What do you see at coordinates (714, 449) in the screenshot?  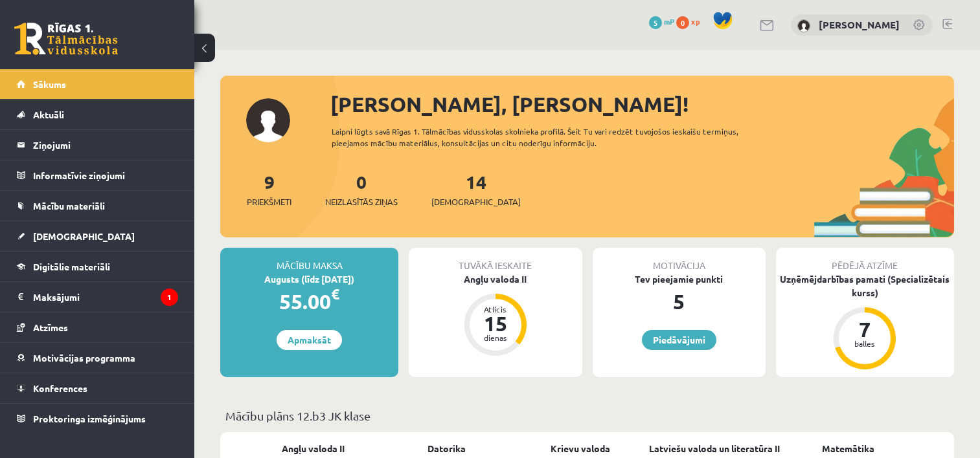 I see `a: Latviešu valoda un literatūra II` at bounding box center [714, 449].